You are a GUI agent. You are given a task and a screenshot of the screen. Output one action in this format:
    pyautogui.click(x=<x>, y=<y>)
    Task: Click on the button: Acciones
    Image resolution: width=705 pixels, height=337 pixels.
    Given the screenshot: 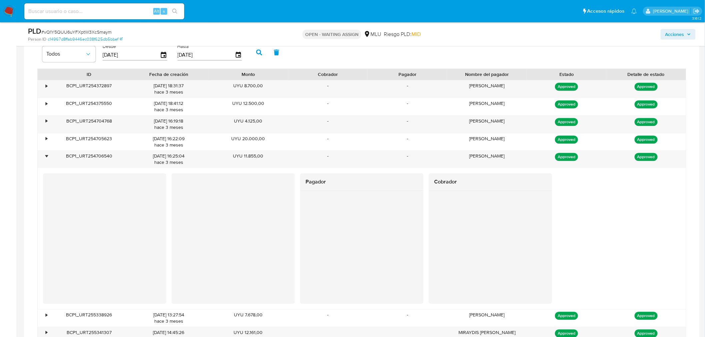 What is the action you would take?
    pyautogui.click(x=678, y=34)
    